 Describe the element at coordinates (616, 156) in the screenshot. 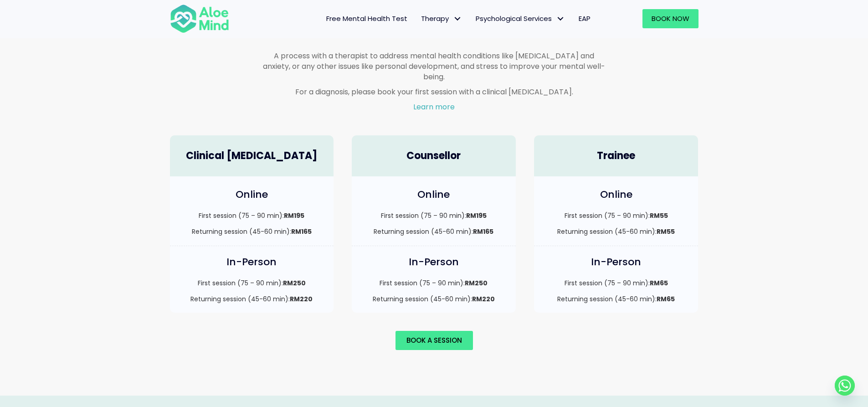

I see `h4: Trainee` at that location.